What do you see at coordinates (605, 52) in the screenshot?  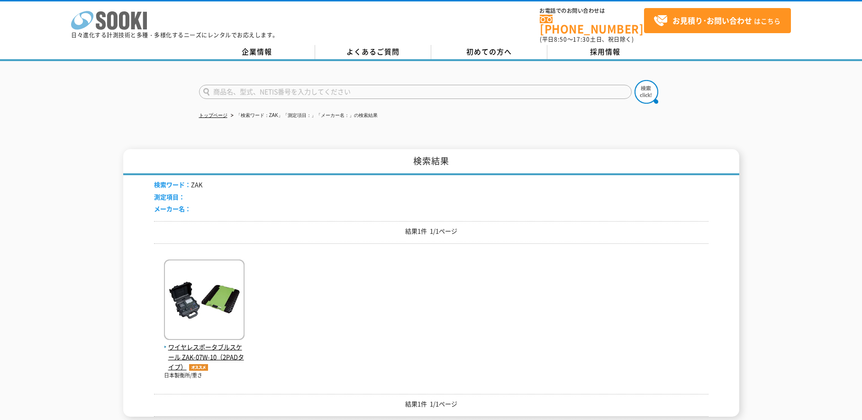 I see `a: 採用情報` at bounding box center [605, 52].